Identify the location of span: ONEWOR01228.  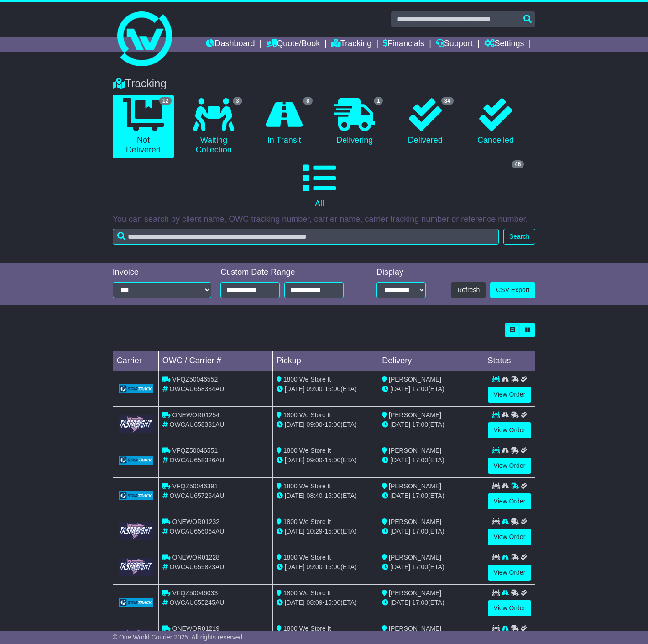
(196, 557).